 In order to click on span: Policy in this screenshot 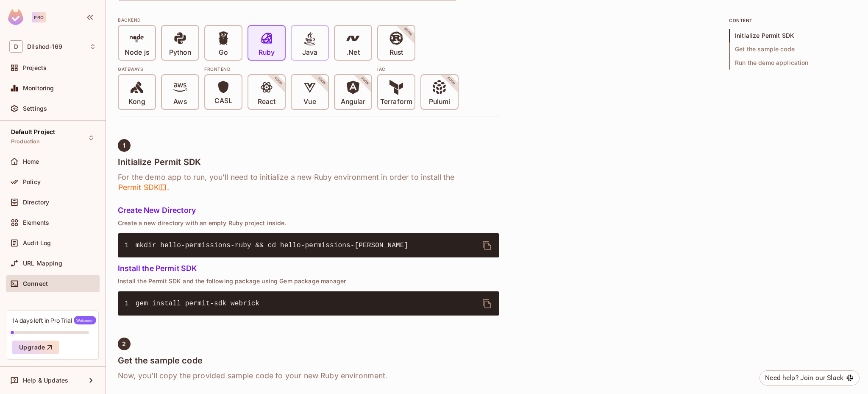, I will do `click(32, 182)`.